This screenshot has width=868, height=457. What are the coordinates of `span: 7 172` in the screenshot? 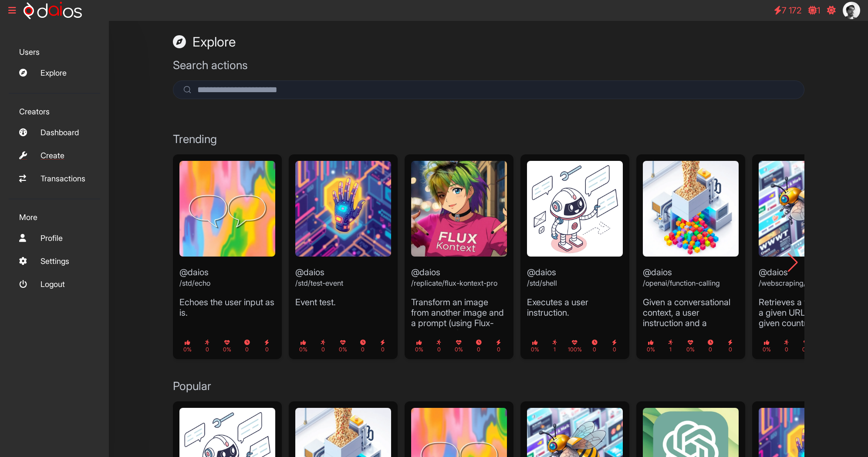 It's located at (791, 10).